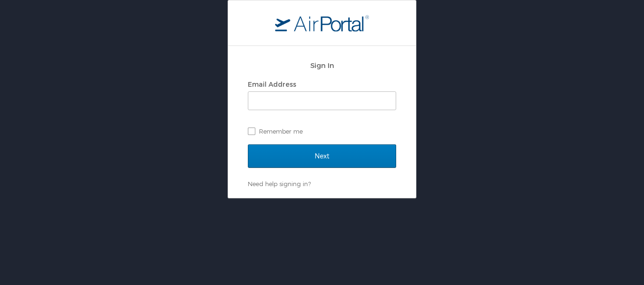  Describe the element at coordinates (322, 65) in the screenshot. I see `h2: Sign In` at that location.